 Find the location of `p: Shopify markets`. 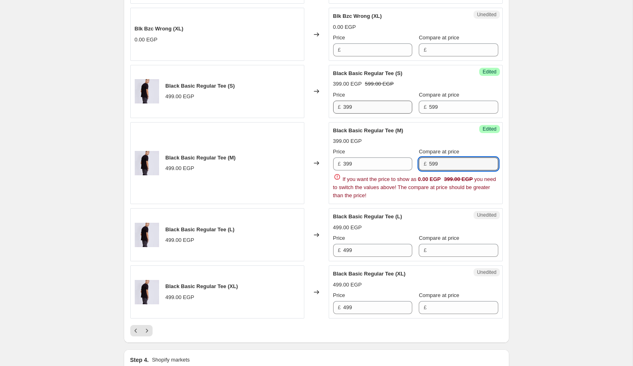

p: Shopify markets is located at coordinates (170, 360).